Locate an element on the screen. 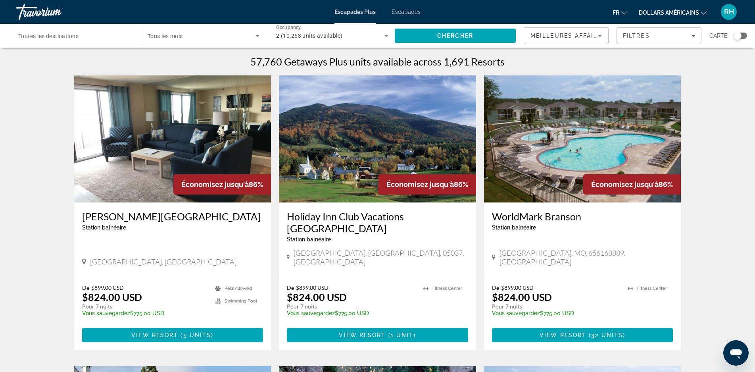 The image size is (755, 372). h3: WorldMark Branson is located at coordinates (582, 216).